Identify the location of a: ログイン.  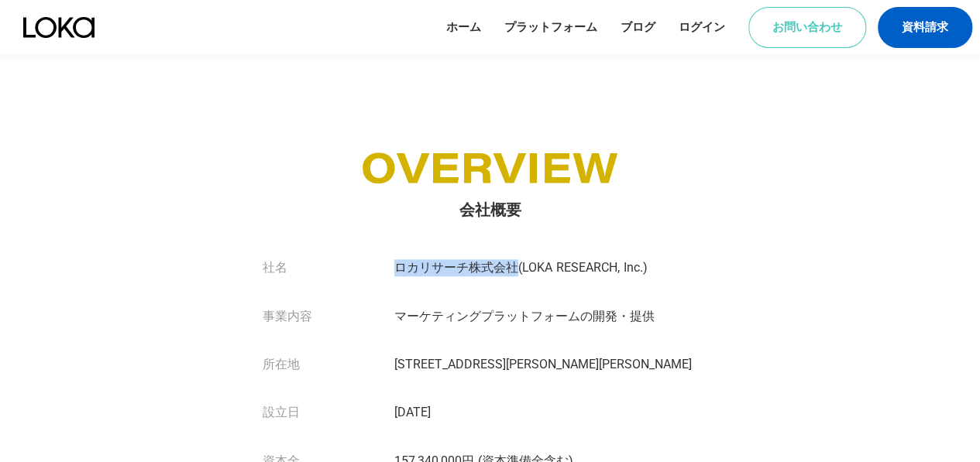
(701, 27).